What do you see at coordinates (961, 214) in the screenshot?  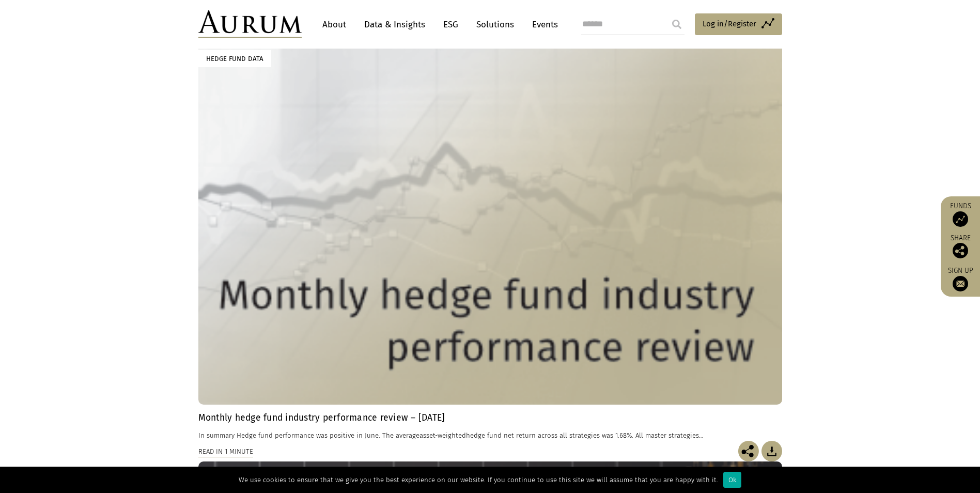 I see `a: Funds` at bounding box center [961, 214].